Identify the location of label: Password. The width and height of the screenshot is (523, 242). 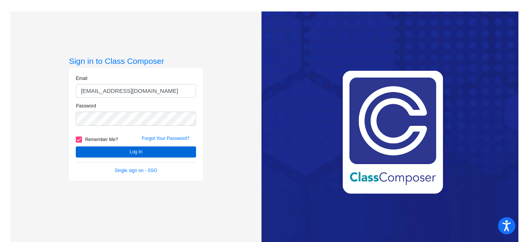
(86, 106).